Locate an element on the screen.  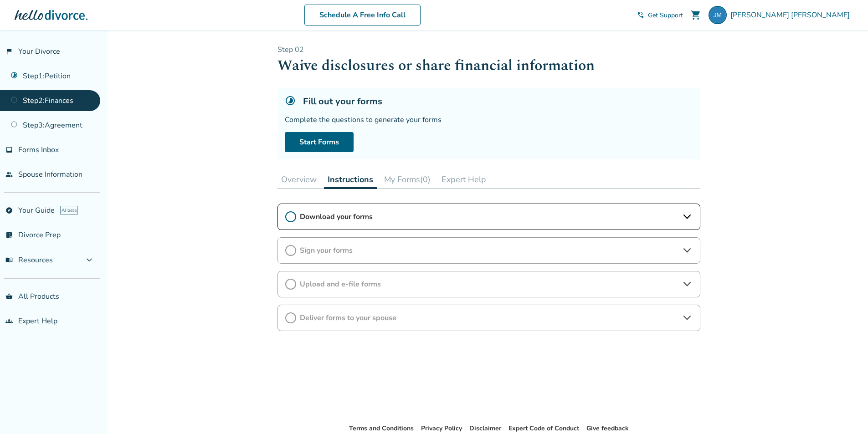
span: Get Support is located at coordinates (665, 15).